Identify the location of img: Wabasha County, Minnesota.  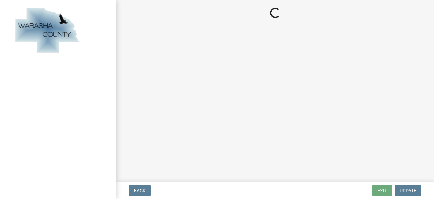
(47, 31).